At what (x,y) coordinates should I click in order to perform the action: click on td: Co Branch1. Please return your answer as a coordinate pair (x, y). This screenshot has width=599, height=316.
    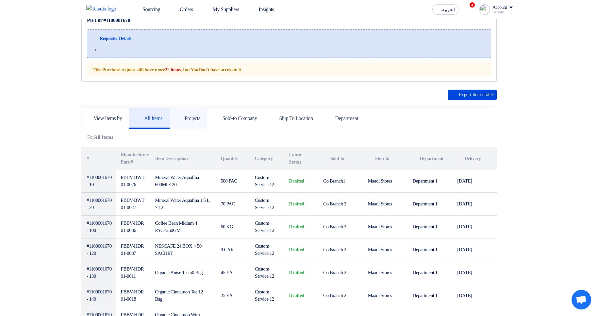
    Looking at the image, I should click on (340, 181).